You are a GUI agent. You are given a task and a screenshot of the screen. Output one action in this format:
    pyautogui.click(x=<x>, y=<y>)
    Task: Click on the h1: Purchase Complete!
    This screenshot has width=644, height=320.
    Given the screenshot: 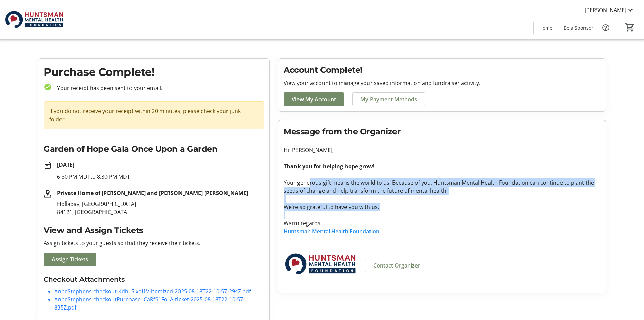 What is the action you would take?
    pyautogui.click(x=154, y=72)
    